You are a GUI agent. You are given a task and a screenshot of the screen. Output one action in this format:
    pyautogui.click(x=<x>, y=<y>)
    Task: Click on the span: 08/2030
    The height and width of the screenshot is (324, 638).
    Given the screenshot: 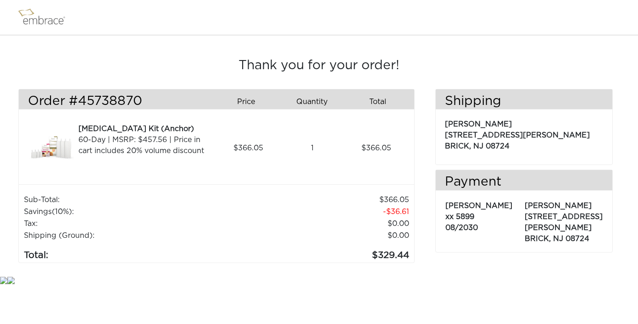 What is the action you would take?
    pyautogui.click(x=462, y=228)
    